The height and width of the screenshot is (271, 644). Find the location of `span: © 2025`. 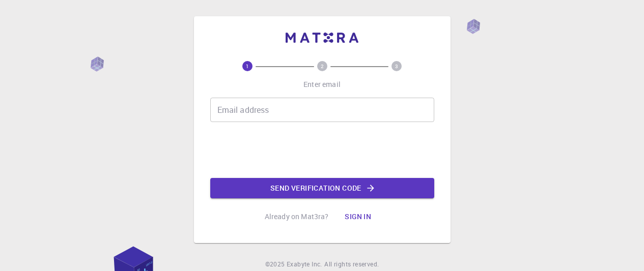

span: © 2025 is located at coordinates (276, 264).